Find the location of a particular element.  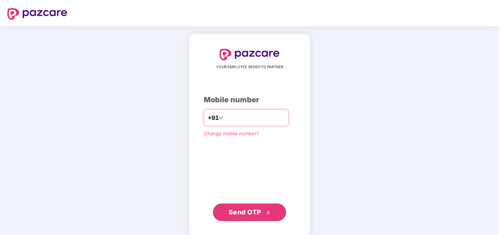

span: down is located at coordinates (221, 118).